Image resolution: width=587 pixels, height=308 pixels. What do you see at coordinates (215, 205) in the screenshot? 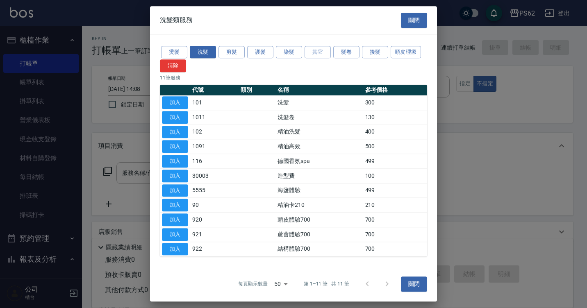
I see `td: 90` at bounding box center [215, 205].